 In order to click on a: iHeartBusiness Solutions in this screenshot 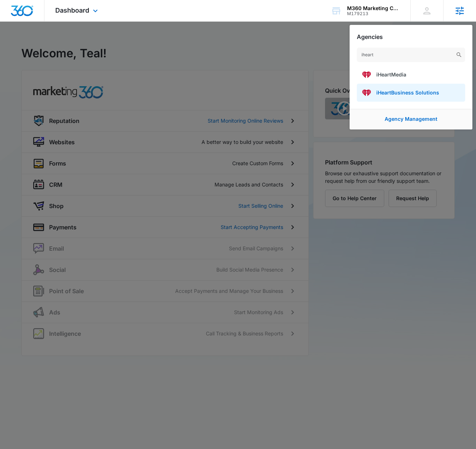, I will do `click(411, 92)`.